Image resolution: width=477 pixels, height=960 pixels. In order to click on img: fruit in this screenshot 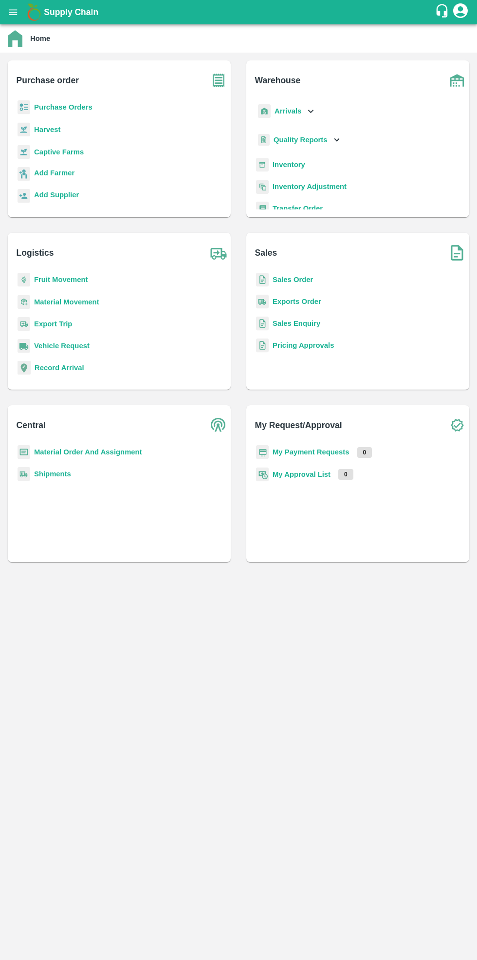, I will do `click(24, 280)`.